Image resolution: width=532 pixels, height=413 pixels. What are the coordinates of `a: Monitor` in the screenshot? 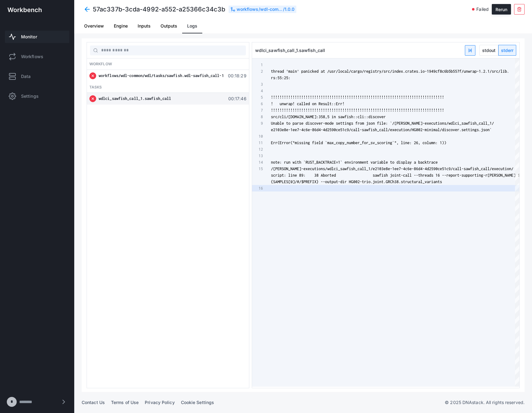 It's located at (37, 37).